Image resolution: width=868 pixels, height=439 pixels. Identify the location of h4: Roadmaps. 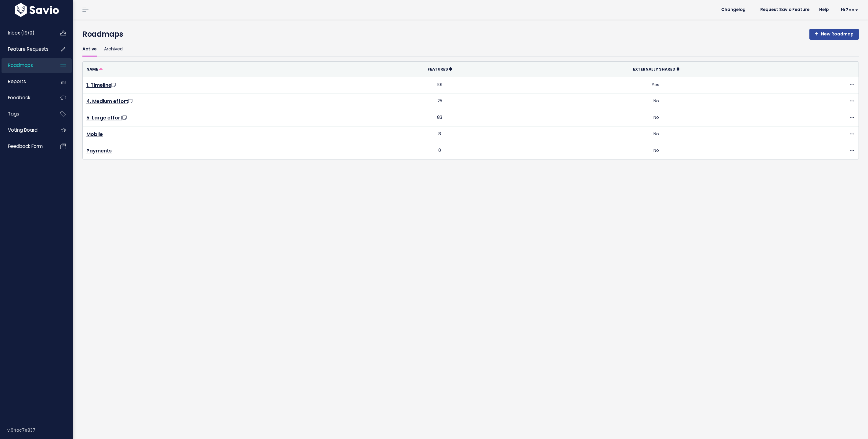
(471, 35).